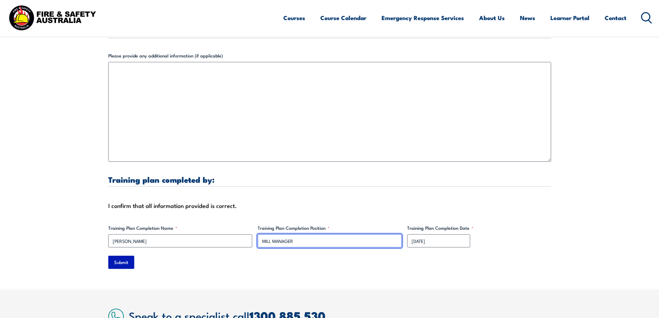 This screenshot has width=659, height=318. Describe the element at coordinates (439, 241) in the screenshot. I see `input: dd/mm/yyyy` at that location.